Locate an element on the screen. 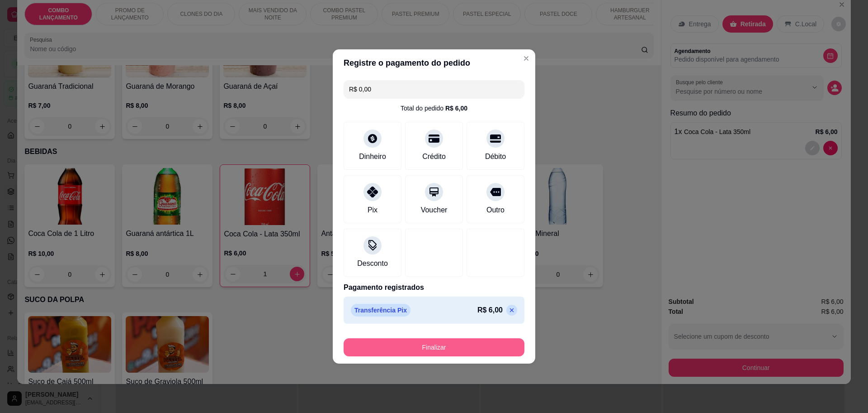 The image size is (868, 413). p: R$ 6,00 is located at coordinates (490, 310).